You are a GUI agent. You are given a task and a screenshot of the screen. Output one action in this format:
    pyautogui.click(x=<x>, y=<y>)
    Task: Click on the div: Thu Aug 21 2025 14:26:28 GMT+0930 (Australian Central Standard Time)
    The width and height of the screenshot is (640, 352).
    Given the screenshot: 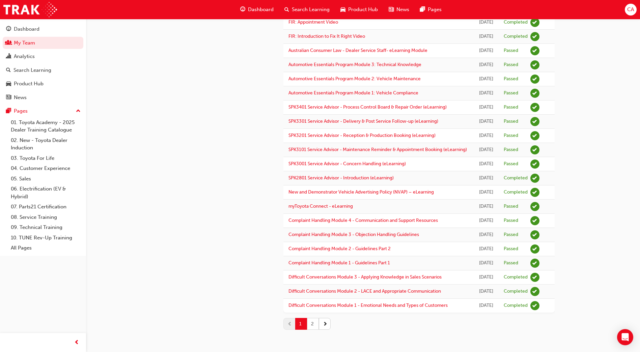 What is the action you would take?
    pyautogui.click(x=486, y=22)
    